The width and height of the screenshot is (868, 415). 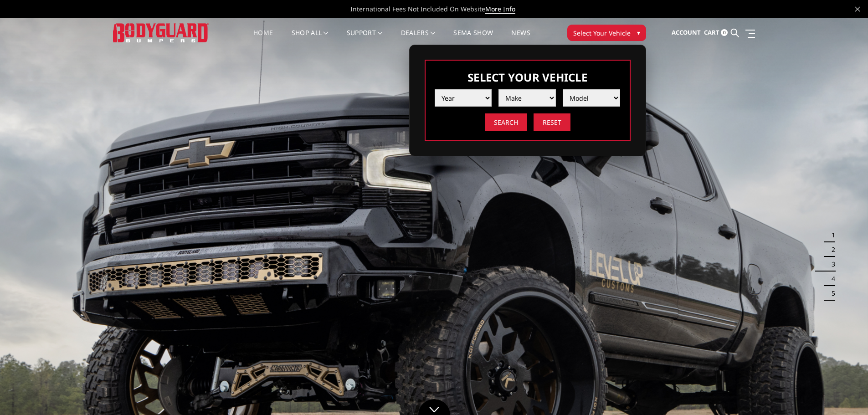 What do you see at coordinates (473, 38) in the screenshot?
I see `a: SEMA Show` at bounding box center [473, 38].